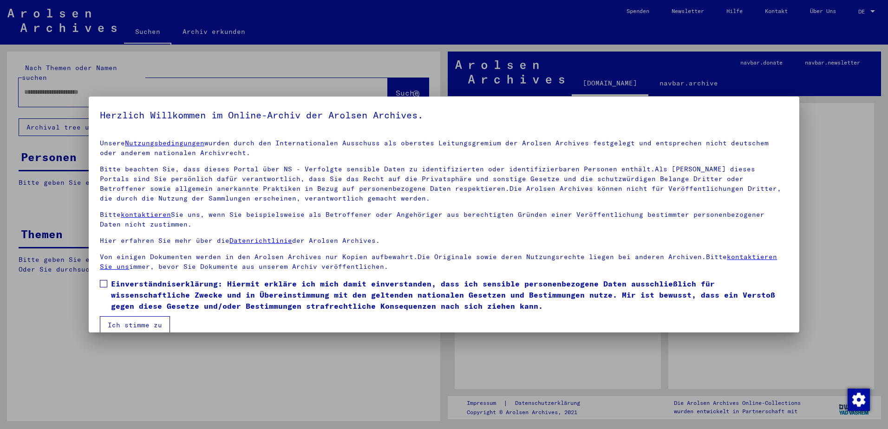 Image resolution: width=888 pixels, height=429 pixels. What do you see at coordinates (444, 262) in the screenshot?
I see `p: Von einigen Dokumenten werden in den Arolsen Archives nur Kopien aufbewahrt.Die Originale sowie d...` at bounding box center [444, 262].